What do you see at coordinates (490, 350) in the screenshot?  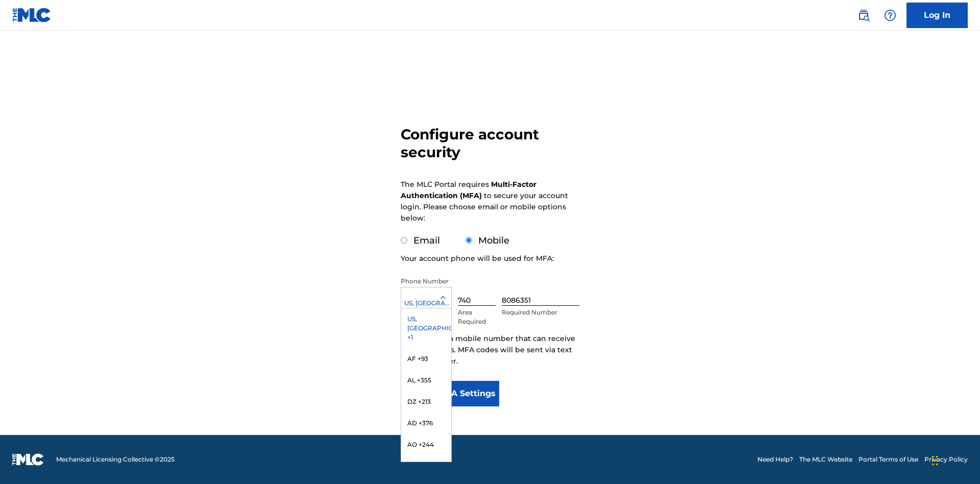 I see `p: Please enter a mobile number that can receive text messages. MFA codes will be sent via text to t...` at bounding box center [490, 350].